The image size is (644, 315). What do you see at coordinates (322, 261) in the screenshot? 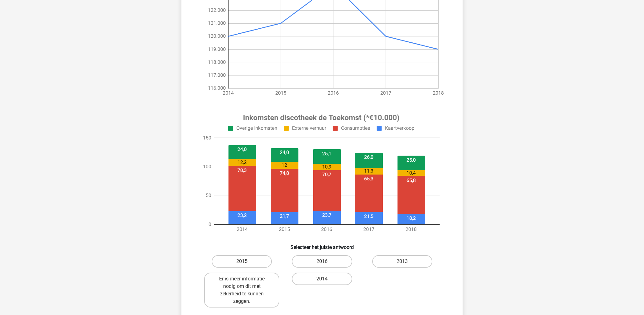
I see `label: 2016` at bounding box center [322, 261].